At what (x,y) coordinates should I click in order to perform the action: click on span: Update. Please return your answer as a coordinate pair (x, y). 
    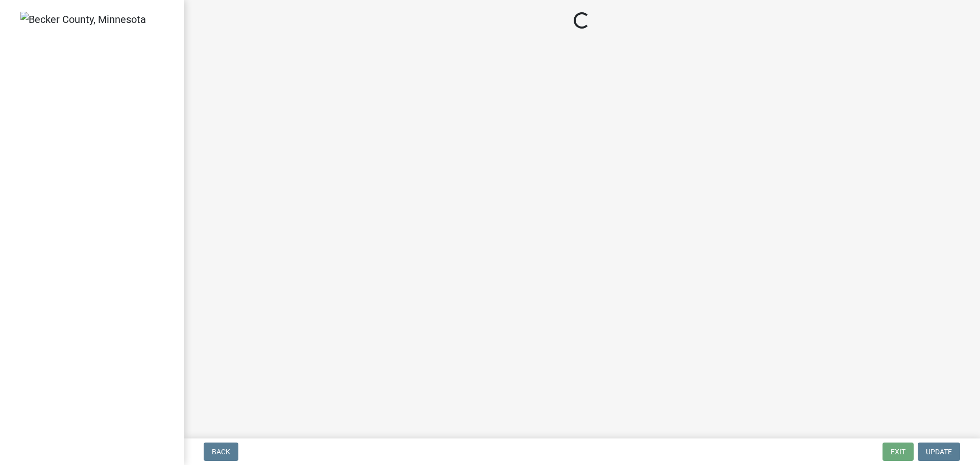
    Looking at the image, I should click on (939, 452).